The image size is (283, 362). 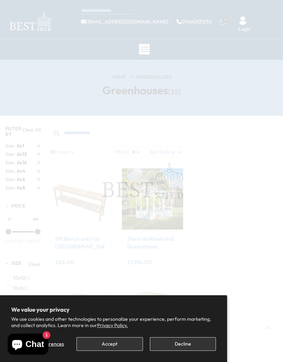 I want to click on button: Decline, so click(x=182, y=343).